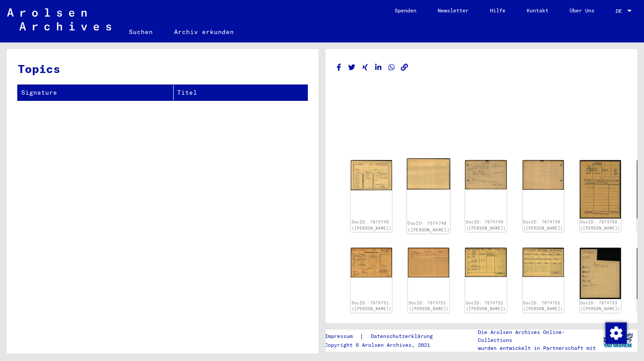 Image resolution: width=644 pixels, height=361 pixels. What do you see at coordinates (618, 341) in the screenshot?
I see `img: yv_logo.png` at bounding box center [618, 341].